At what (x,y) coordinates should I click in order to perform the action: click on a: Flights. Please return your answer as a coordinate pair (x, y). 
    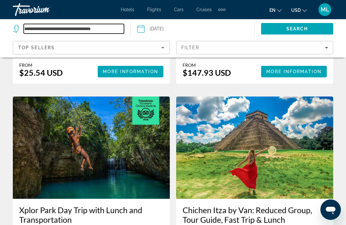
    Looking at the image, I should click on (154, 10).